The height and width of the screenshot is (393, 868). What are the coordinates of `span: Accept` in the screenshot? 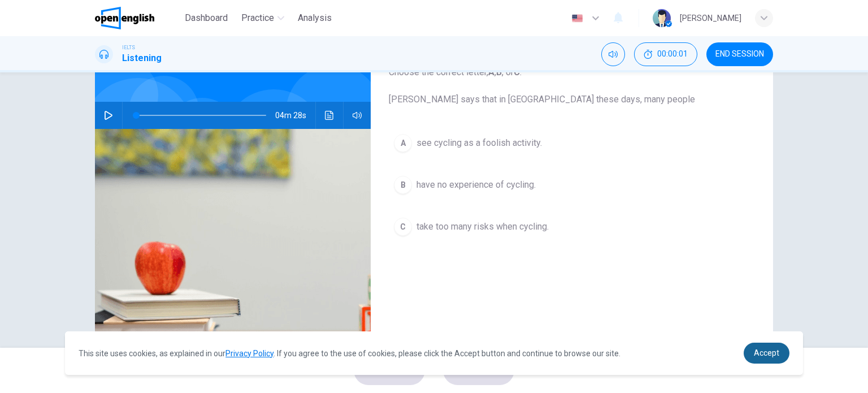 It's located at (766, 353).